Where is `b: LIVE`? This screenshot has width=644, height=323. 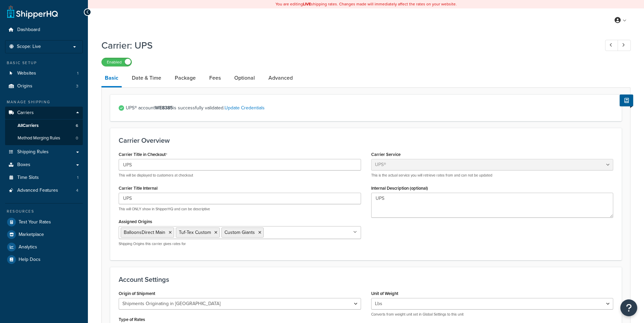 b: LIVE is located at coordinates (307, 4).